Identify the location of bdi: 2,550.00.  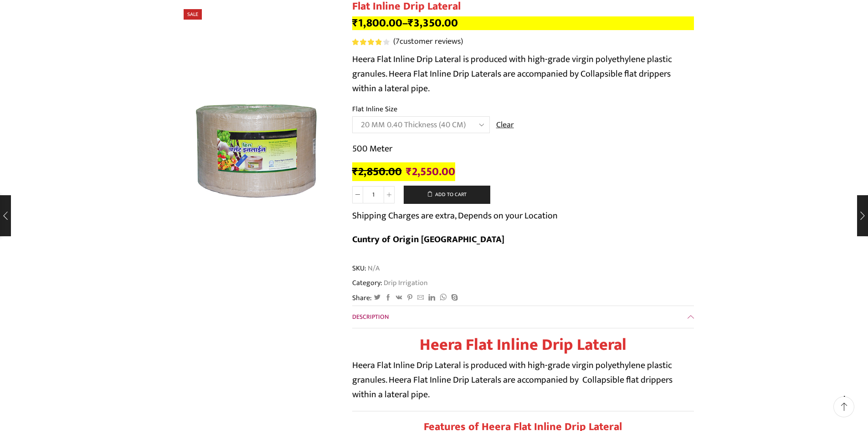
(431, 172).